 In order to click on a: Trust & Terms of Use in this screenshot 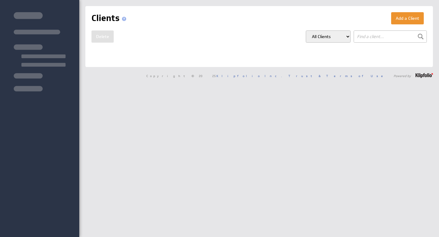, I will do `click(338, 76)`.